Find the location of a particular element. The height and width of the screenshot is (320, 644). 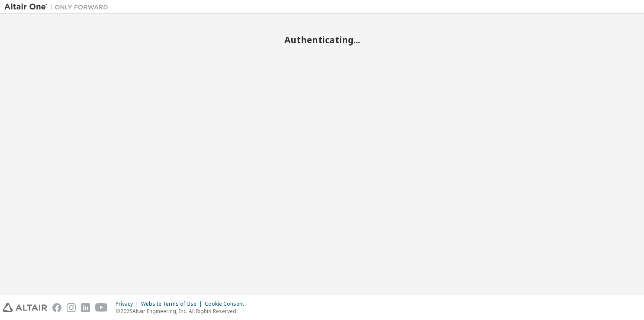

div: Privacy is located at coordinates (128, 304).